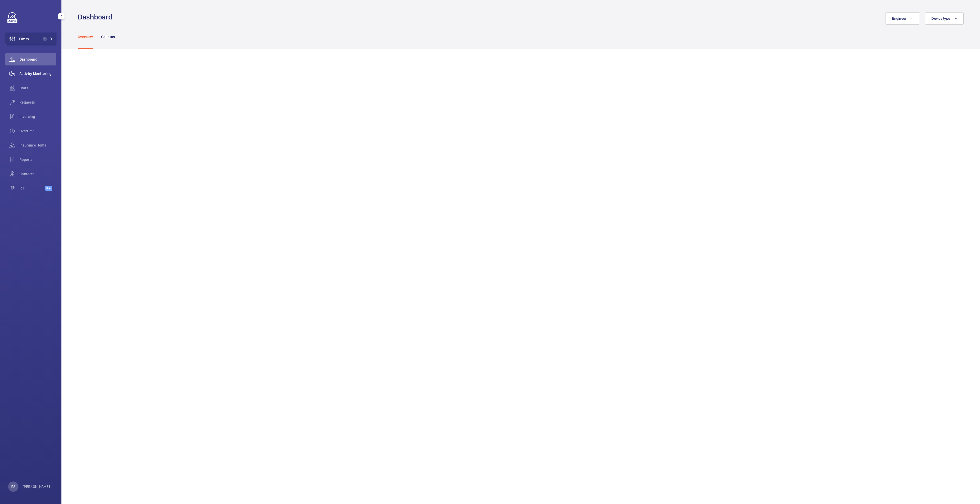  Describe the element at coordinates (38, 88) in the screenshot. I see `span: Units` at that location.